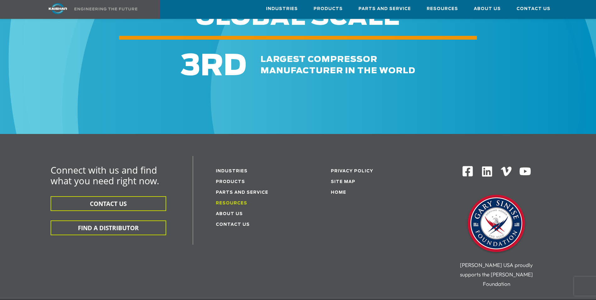 This screenshot has width=596, height=300. I want to click on span: About Us, so click(487, 9).